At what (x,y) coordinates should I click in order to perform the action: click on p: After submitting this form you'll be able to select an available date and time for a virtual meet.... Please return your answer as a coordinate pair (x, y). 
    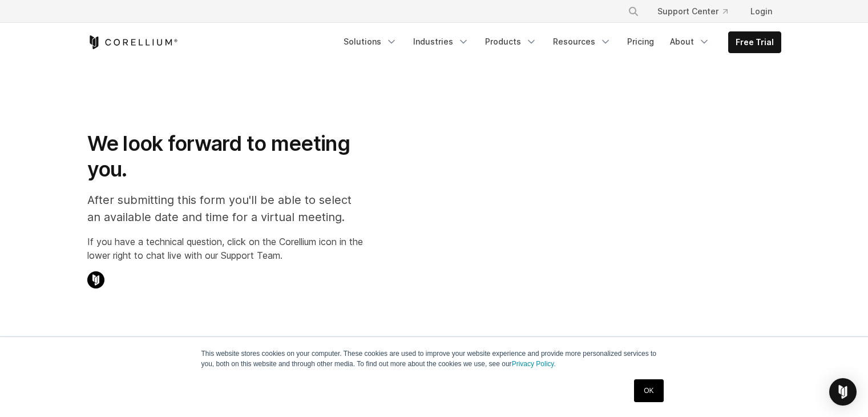
    Looking at the image, I should click on (225, 208).